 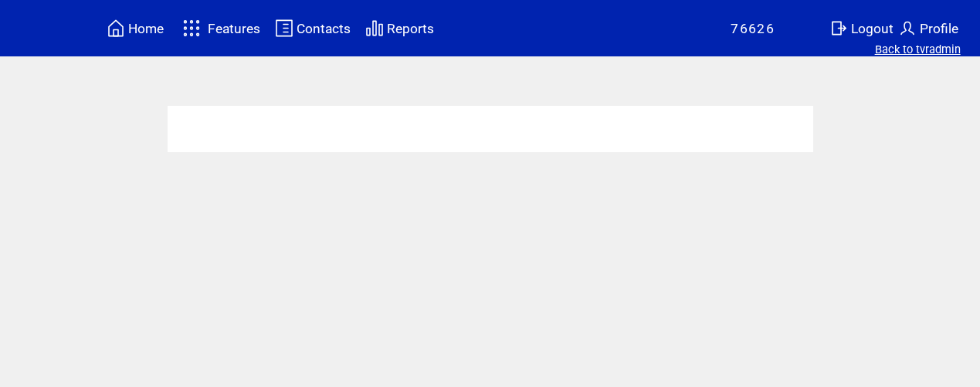 I want to click on img: profile.svg, so click(x=907, y=28).